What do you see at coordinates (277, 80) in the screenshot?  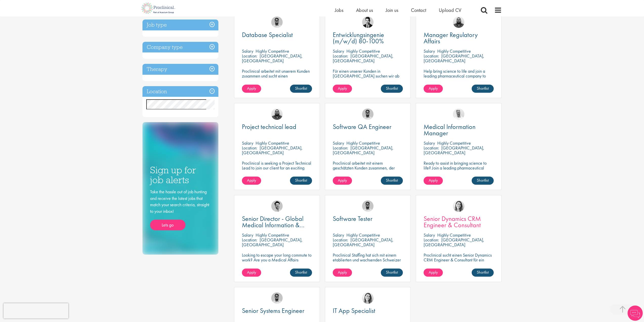 I see `p: Proclinical arbeitet mit unserem Kunden zusammen und sucht einen Datenbankspezialisten zur Verstä...` at bounding box center [277, 80].